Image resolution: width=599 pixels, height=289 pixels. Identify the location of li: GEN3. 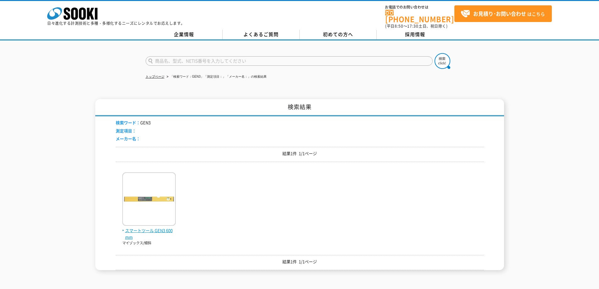
(133, 123).